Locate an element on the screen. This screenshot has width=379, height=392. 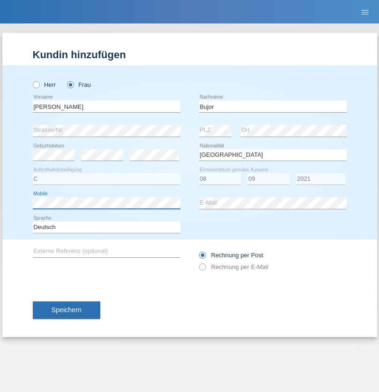
label: Rechnung per Post is located at coordinates (231, 255).